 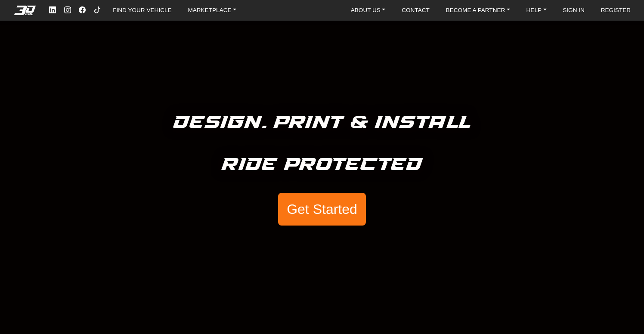 What do you see at coordinates (536, 10) in the screenshot?
I see `a: HELP` at bounding box center [536, 10].